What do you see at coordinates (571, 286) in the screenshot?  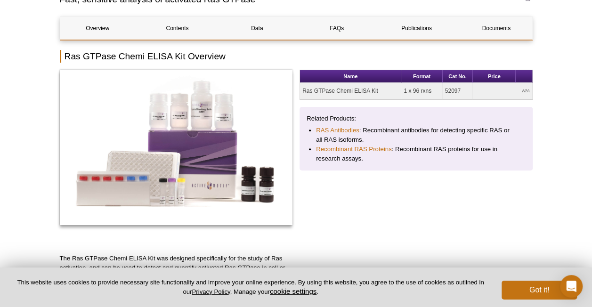 I see `div: Open Intercom Messenger` at bounding box center [571, 286].